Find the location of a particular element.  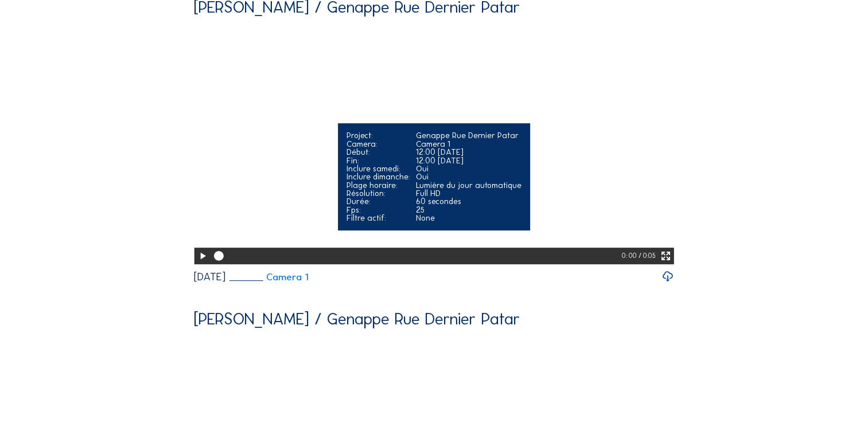

div: Début: is located at coordinates (378, 152).